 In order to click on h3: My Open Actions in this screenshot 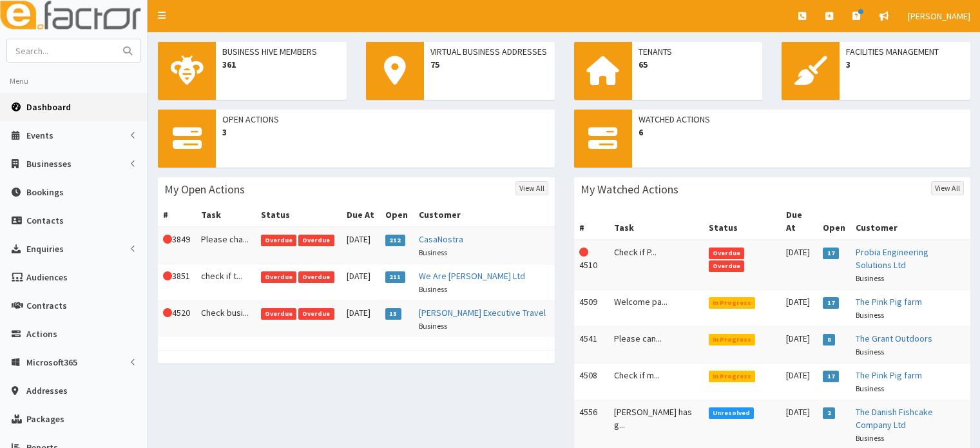, I will do `click(204, 189)`.